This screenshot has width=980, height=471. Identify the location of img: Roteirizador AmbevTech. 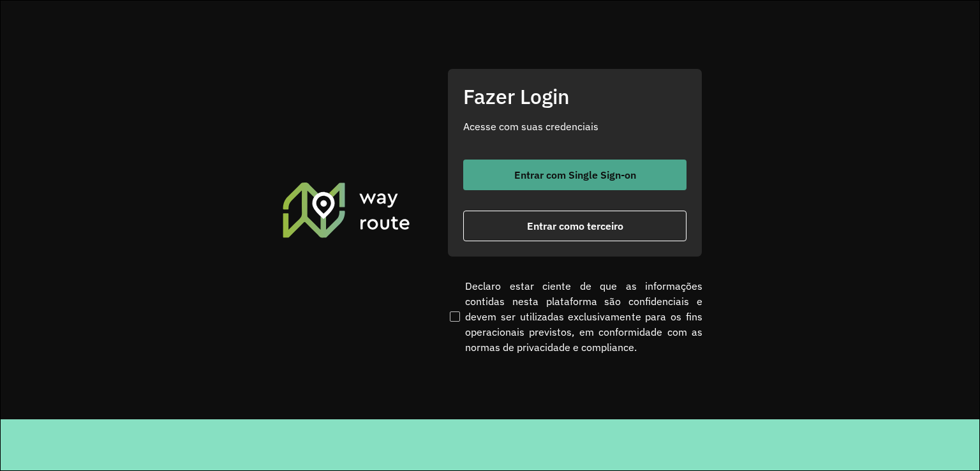
(347, 210).